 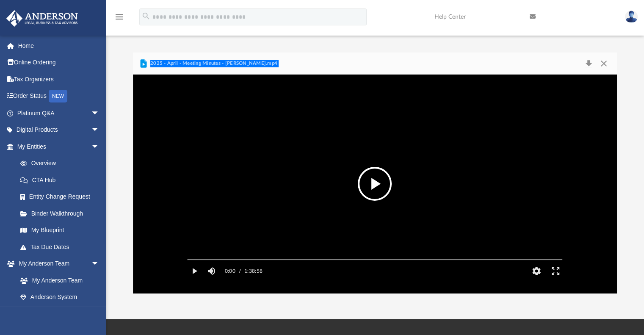 What do you see at coordinates (59, 63) in the screenshot?
I see `a: Online Ordering` at bounding box center [59, 63].